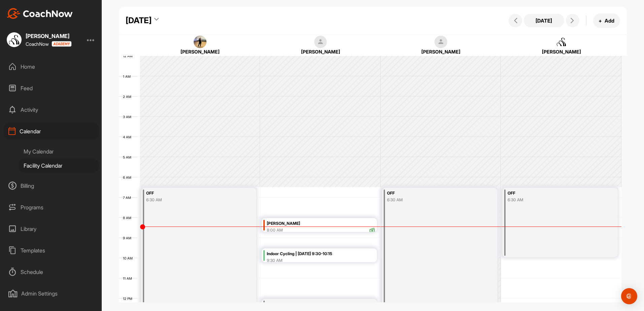 This screenshot has width=644, height=311. Describe the element at coordinates (51, 229) in the screenshot. I see `div: Library` at that location.